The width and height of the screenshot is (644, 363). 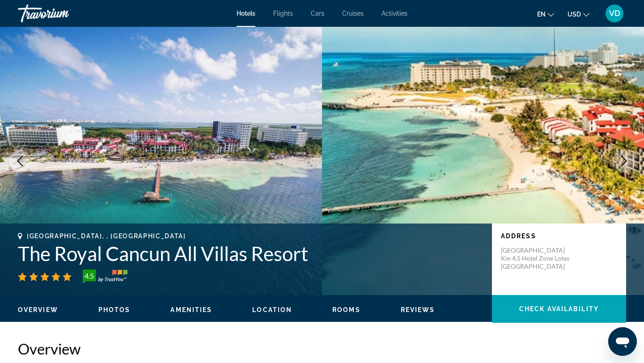 I want to click on span: en, so click(x=541, y=15).